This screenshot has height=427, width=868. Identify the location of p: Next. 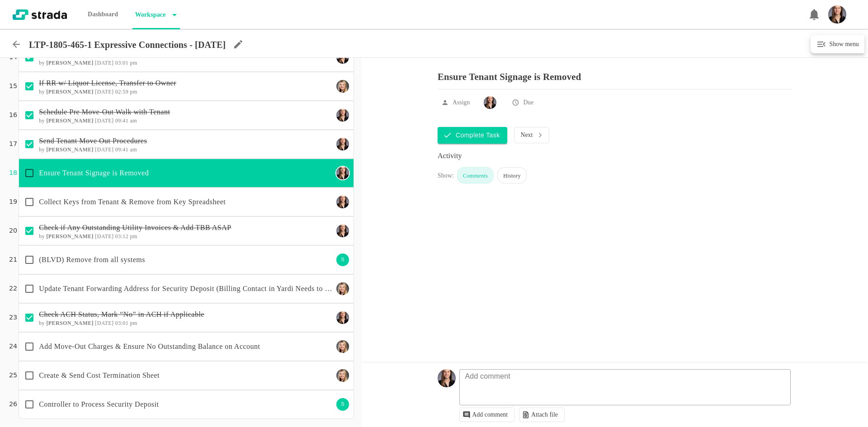
(527, 135).